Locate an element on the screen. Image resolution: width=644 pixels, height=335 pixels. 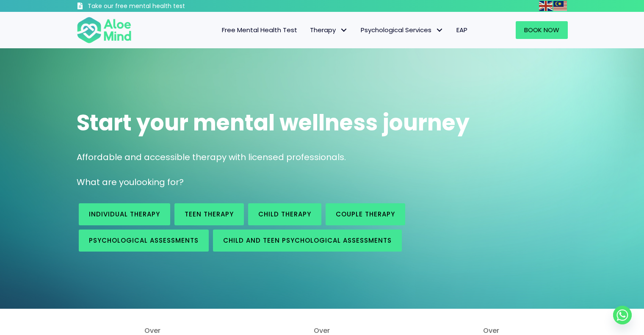
span: Start your mental wellness journey is located at coordinates (273, 122).